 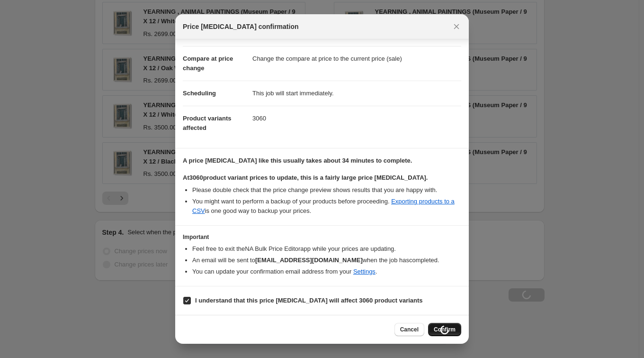 I want to click on a: Settings, so click(x=364, y=271).